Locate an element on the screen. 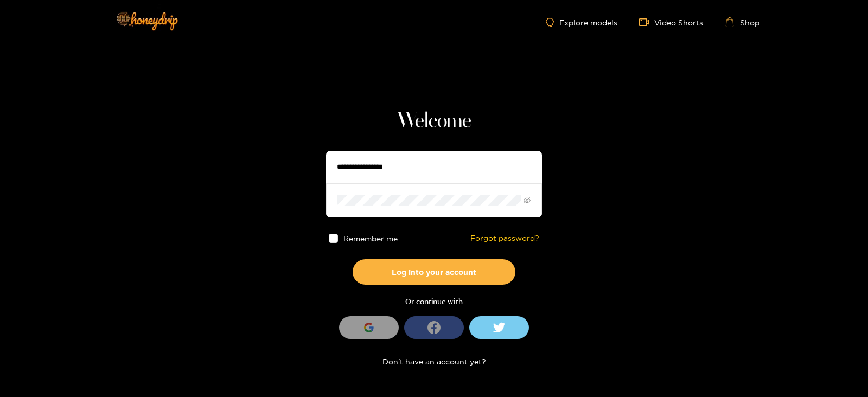 Image resolution: width=868 pixels, height=397 pixels. h1: Welcome is located at coordinates (434, 122).